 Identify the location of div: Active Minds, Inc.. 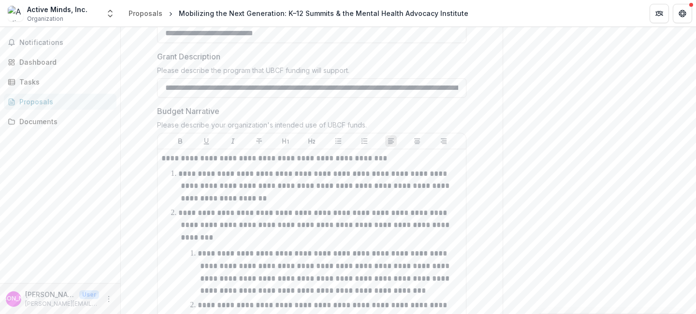
(57, 9).